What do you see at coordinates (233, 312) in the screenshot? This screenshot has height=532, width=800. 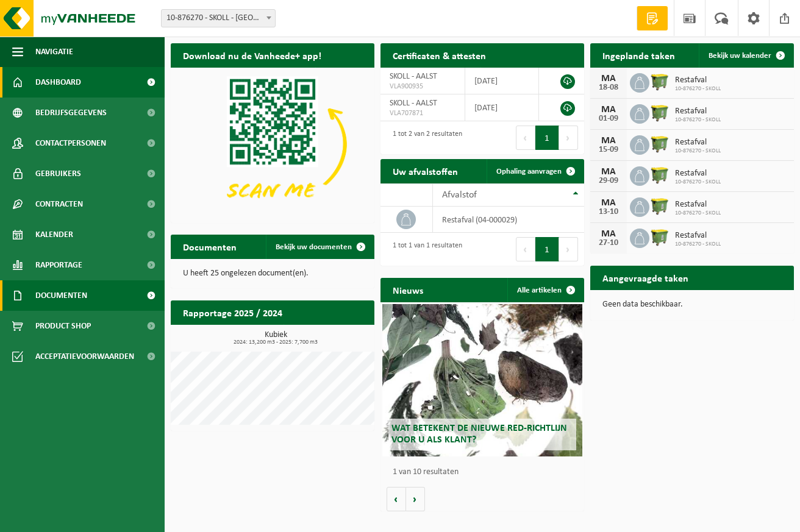 I see `h2: Rapportage 2025 / 2024` at bounding box center [233, 312].